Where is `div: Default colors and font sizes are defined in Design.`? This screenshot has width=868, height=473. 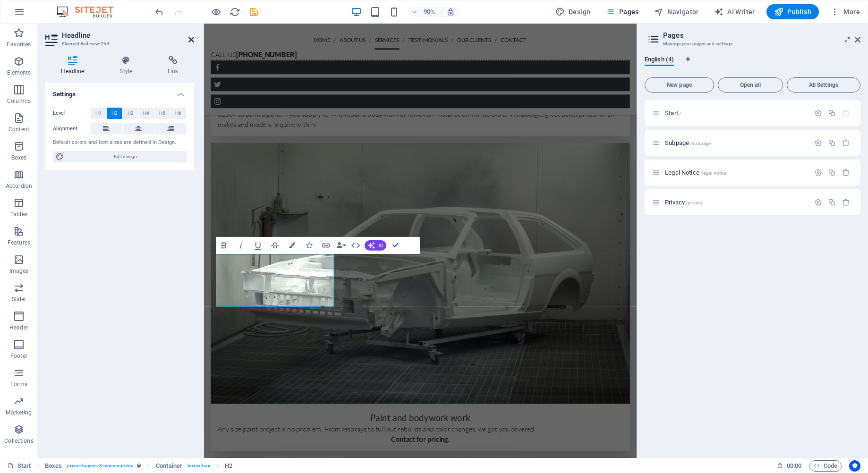
div: Default colors and font sizes are defined in Design. is located at coordinates (119, 143).